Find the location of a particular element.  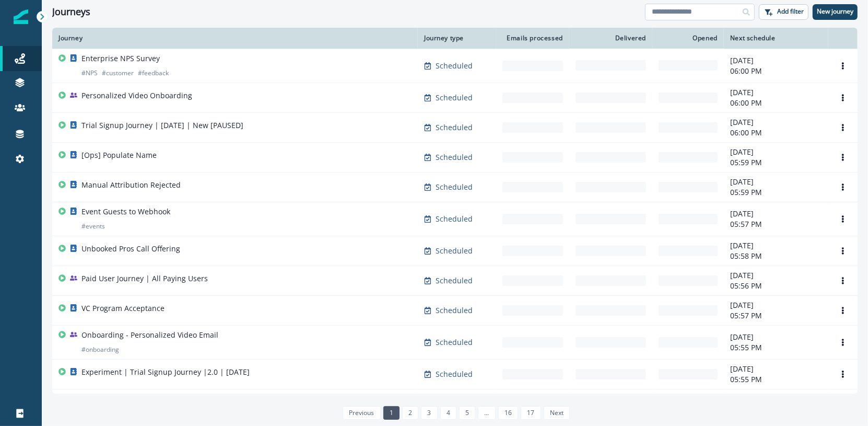

h1: Journeys is located at coordinates (71, 12).